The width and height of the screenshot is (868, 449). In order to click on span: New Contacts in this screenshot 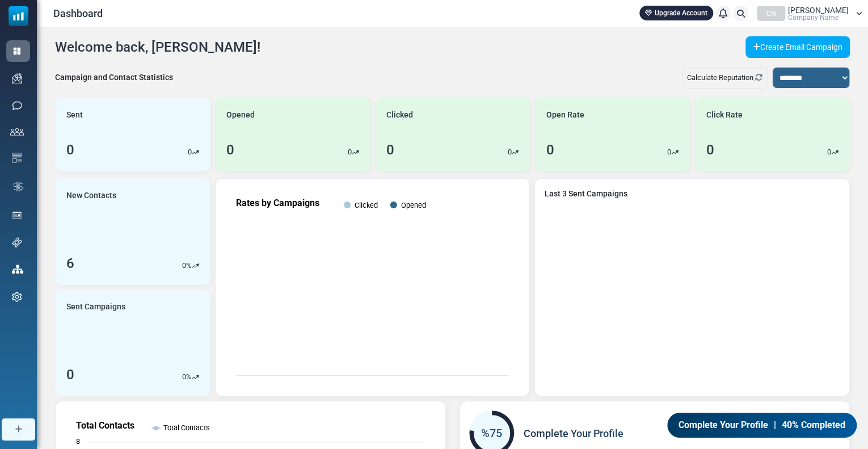, I will do `click(91, 195)`.